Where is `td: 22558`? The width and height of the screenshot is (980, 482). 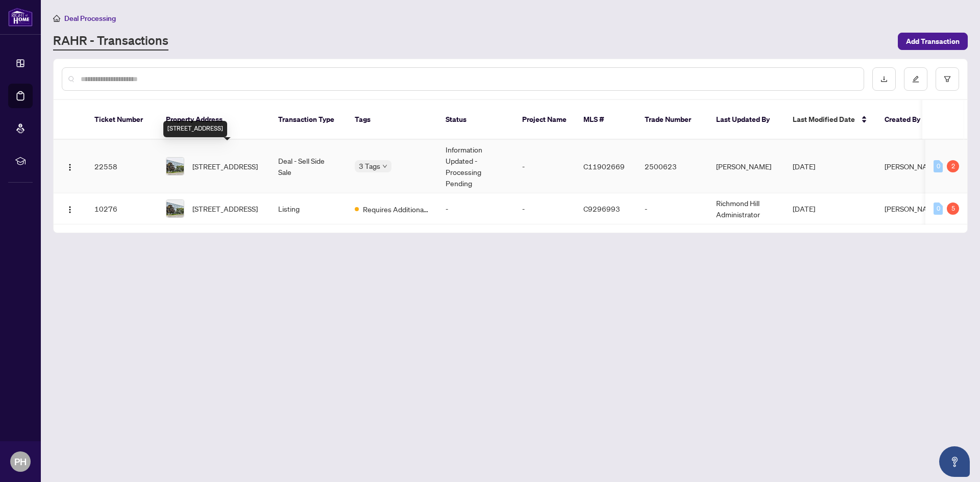 td: 22558 is located at coordinates (122, 167).